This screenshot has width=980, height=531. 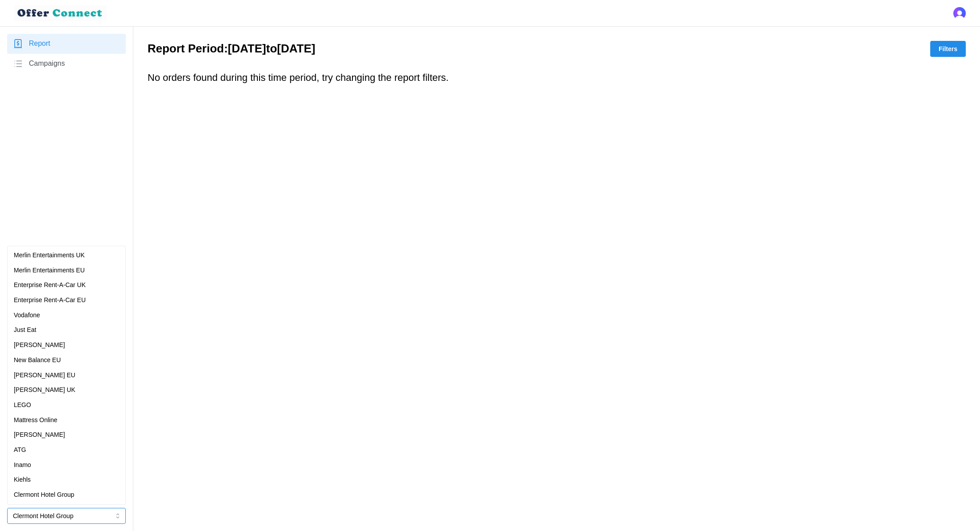 What do you see at coordinates (66, 43) in the screenshot?
I see `a: Report` at bounding box center [66, 43].